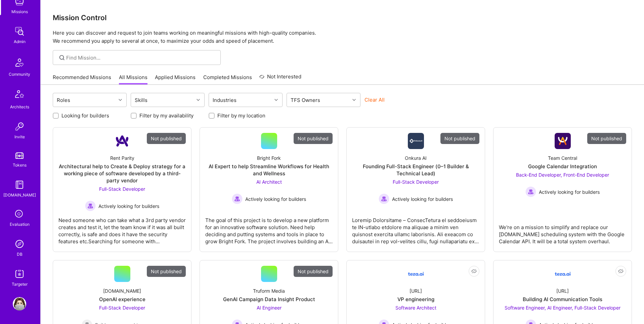 This screenshot has width=644, height=324. Describe the element at coordinates (415, 170) in the screenshot. I see `div: Founding Full-Stack Engineer (0–1 Builder & Technical Lead)` at that location.